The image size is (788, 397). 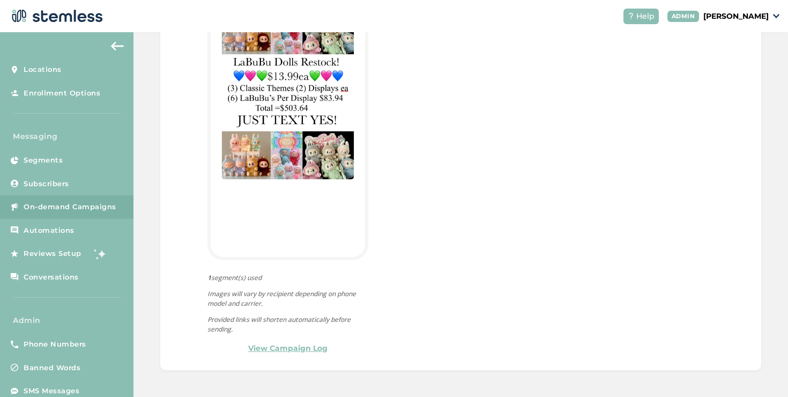 What do you see at coordinates (117, 46) in the screenshot?
I see `img: icon-arrow-back-accent-c549486e.svg` at bounding box center [117, 46].